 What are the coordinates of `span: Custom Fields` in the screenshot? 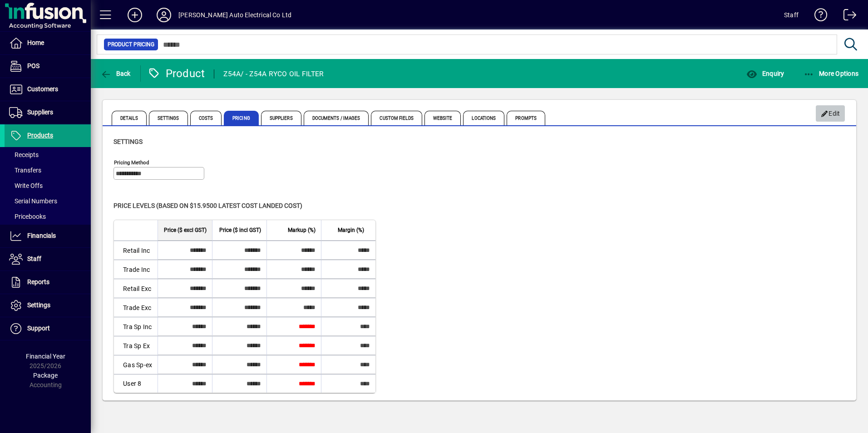 It's located at (396, 118).